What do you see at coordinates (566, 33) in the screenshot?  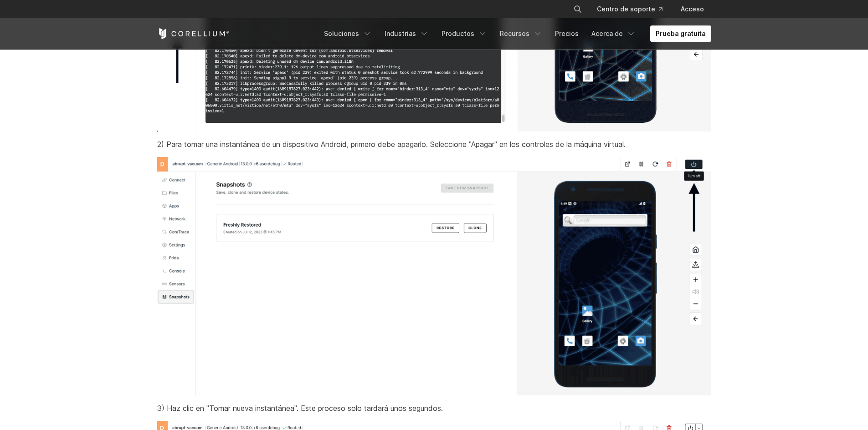 I see `font: Precios` at bounding box center [566, 33].